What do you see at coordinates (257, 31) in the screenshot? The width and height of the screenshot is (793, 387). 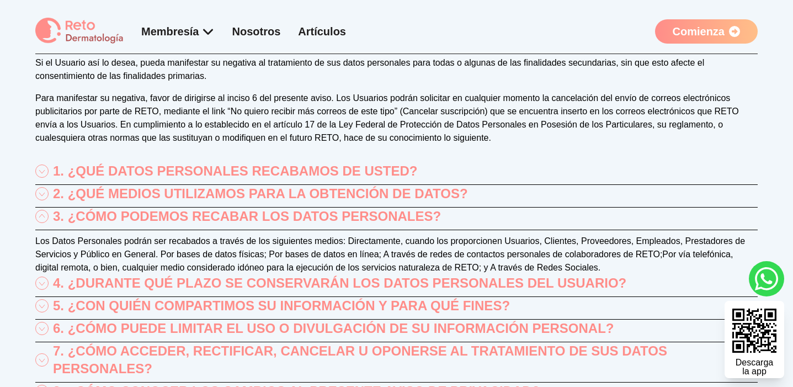 I see `a: Nosotros` at bounding box center [257, 31].